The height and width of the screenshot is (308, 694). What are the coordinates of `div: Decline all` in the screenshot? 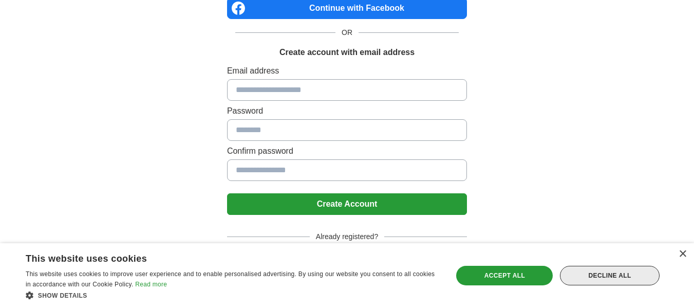 It's located at (610, 275).